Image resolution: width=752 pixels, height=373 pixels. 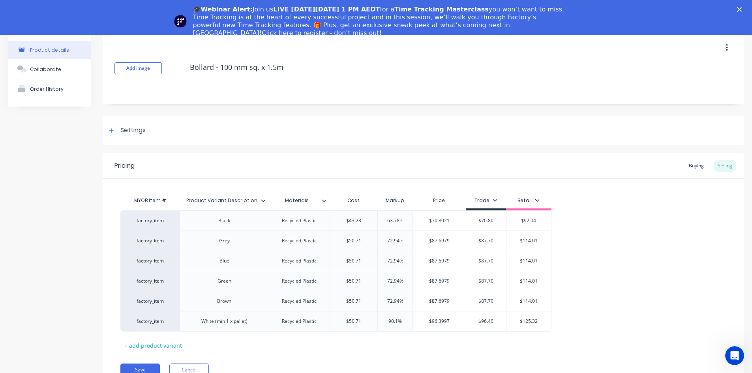 What do you see at coordinates (529, 201) in the screenshot?
I see `div: Retail` at bounding box center [529, 201].